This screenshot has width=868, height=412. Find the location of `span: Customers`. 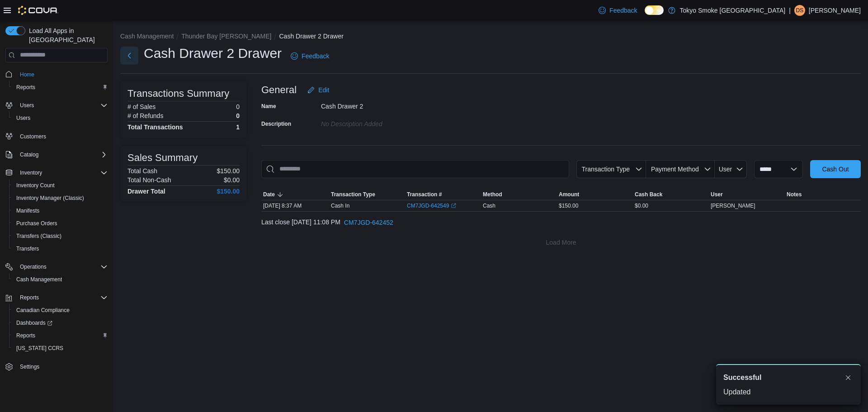

span: Customers is located at coordinates (62, 136).